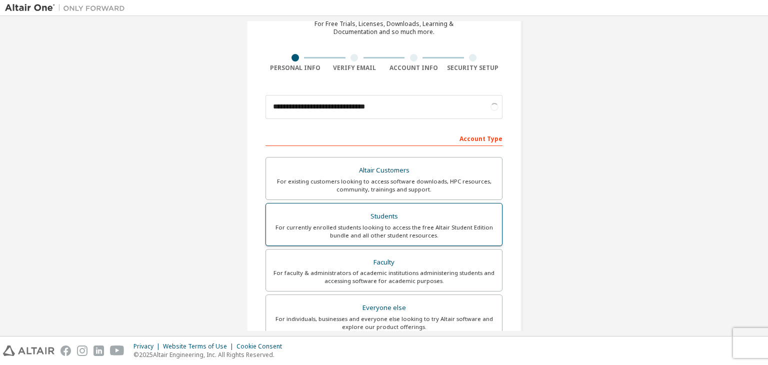  I want to click on div: Privacy, so click(148, 347).